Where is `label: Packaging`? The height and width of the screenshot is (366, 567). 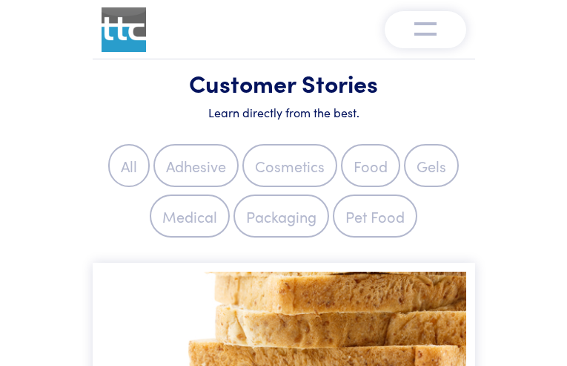
label: Packaging is located at coordinates (281, 216).